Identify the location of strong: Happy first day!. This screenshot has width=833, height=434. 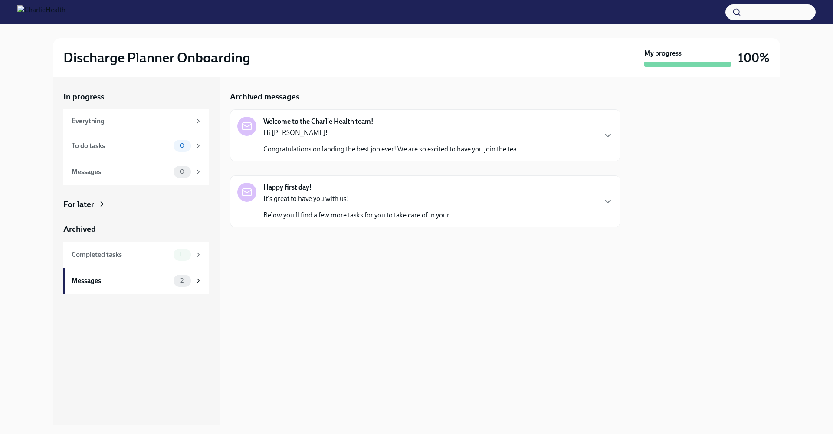
(288, 187).